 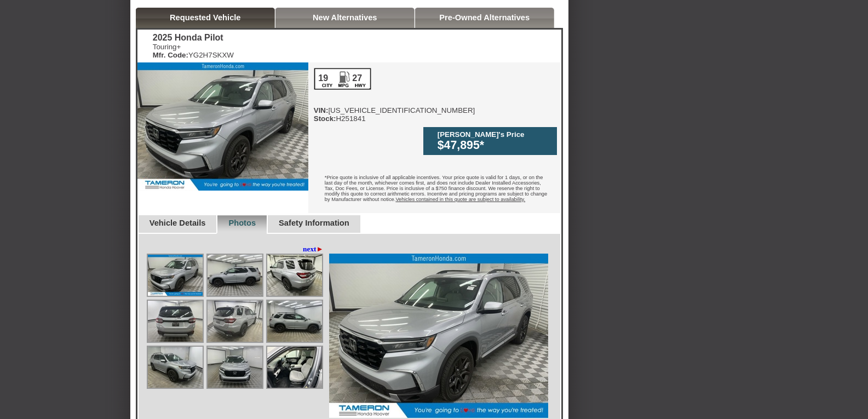 I want to click on div: *Price quote is inclusive of all applicable incentives. Your price quote is valid for 1 days, or ..., so click(x=435, y=190).